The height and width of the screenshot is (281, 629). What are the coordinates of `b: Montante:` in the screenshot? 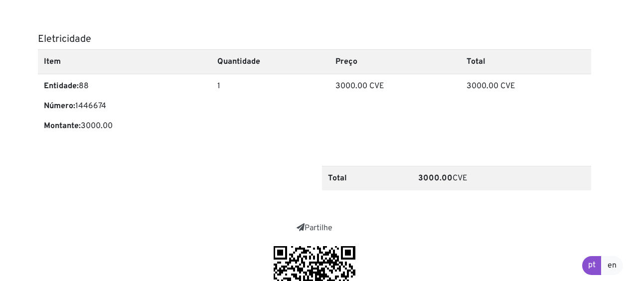 It's located at (62, 126).